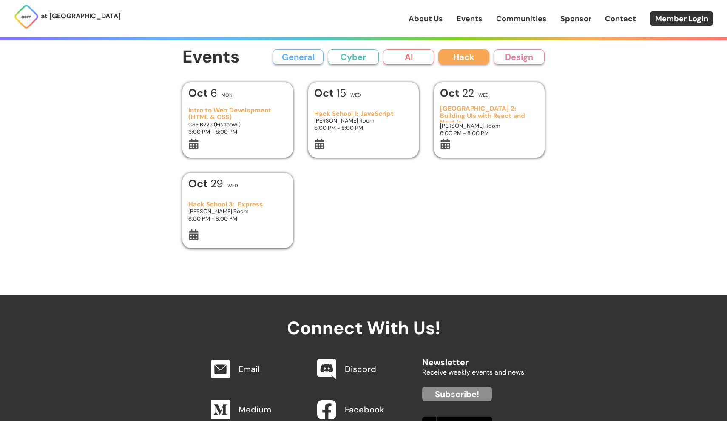 This screenshot has width=727, height=421. Describe the element at coordinates (464, 57) in the screenshot. I see `button: Hack` at that location.